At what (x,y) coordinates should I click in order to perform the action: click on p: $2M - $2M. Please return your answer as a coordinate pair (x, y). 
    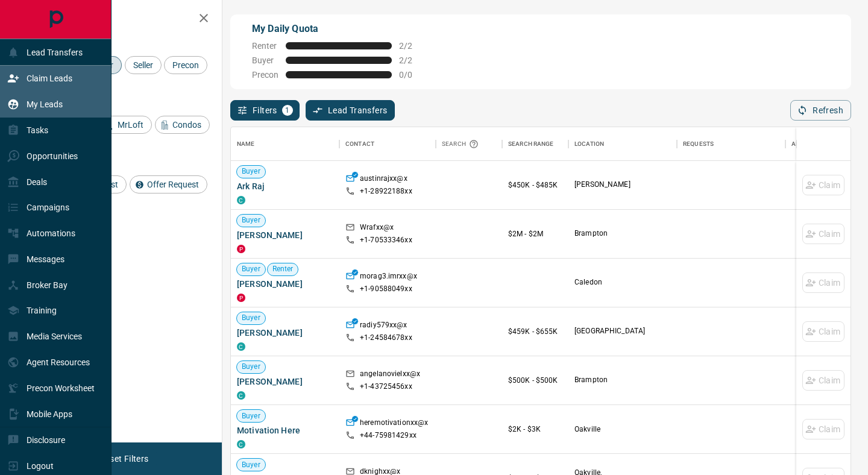
    Looking at the image, I should click on (535, 234).